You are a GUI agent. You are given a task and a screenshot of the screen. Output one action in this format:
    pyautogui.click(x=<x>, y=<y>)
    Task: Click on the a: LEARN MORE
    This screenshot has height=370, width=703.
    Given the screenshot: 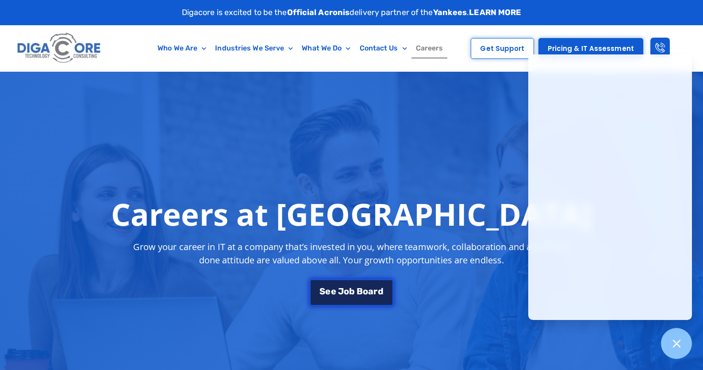 What is the action you would take?
    pyautogui.click(x=495, y=12)
    